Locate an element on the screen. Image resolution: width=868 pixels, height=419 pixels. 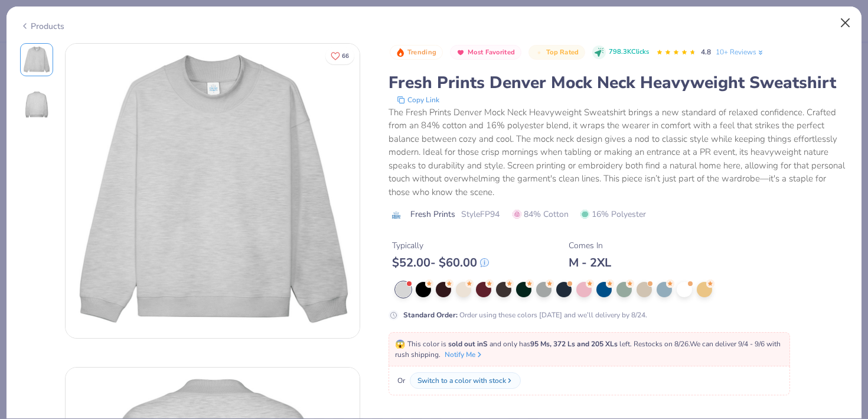
span: Top Rated is located at coordinates (563, 52).